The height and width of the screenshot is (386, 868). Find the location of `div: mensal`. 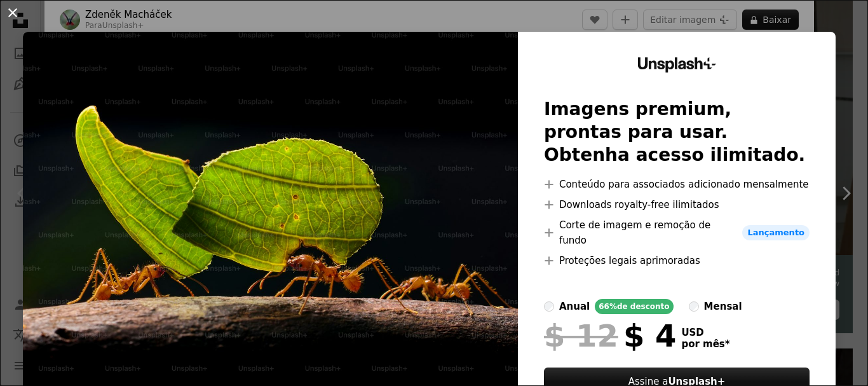

div: mensal is located at coordinates (723, 306).